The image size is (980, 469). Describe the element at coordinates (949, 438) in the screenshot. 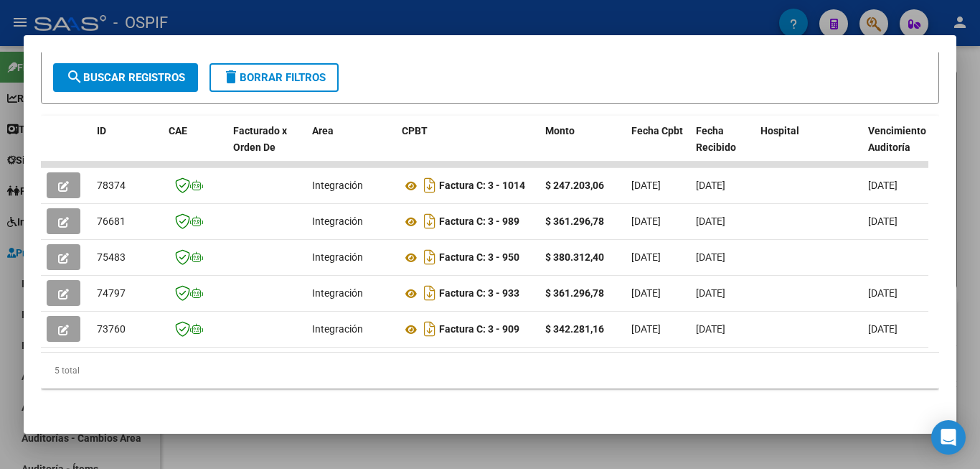

I see `div: Open Intercom Messenger` at that location.